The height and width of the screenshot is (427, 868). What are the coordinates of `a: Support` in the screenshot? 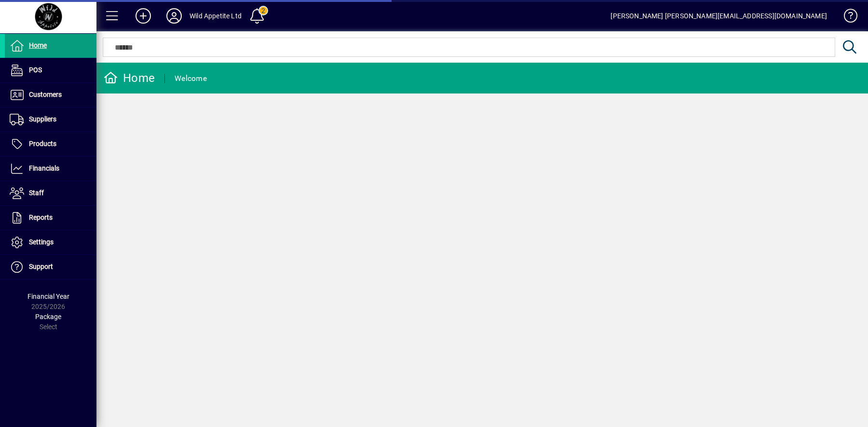 It's located at (50, 267).